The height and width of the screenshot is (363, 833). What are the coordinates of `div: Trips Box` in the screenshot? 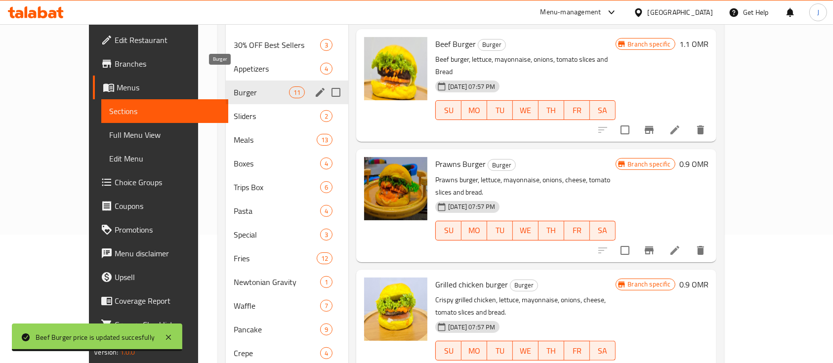 It's located at (277, 187).